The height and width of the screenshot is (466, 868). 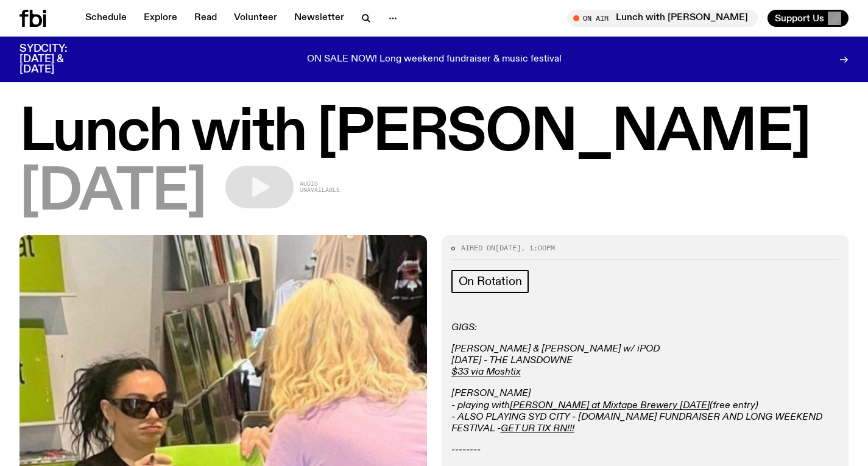 What do you see at coordinates (734, 405) in the screenshot?
I see `em: (free entry)` at bounding box center [734, 405].